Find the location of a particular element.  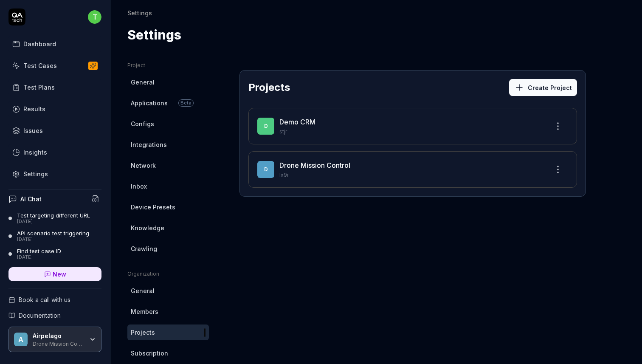

h1: Settings is located at coordinates (154, 35).